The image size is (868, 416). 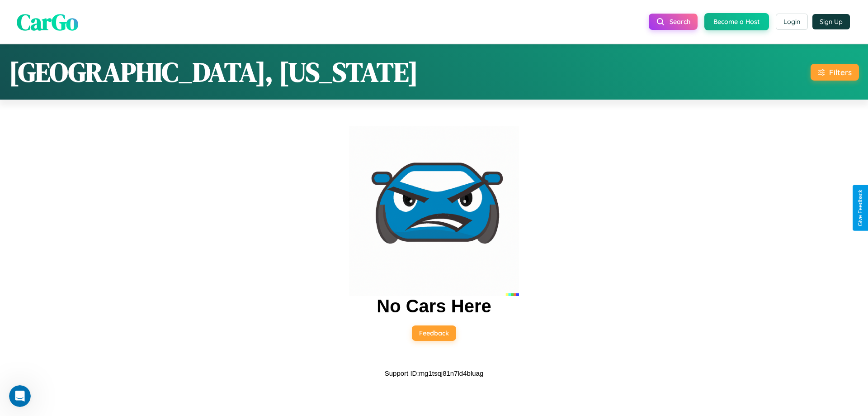 What do you see at coordinates (434, 211) in the screenshot?
I see `img: car` at bounding box center [434, 211].